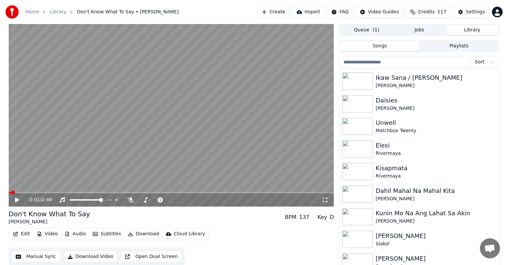  Describe the element at coordinates (58, 12) in the screenshot. I see `a: Library` at that location.